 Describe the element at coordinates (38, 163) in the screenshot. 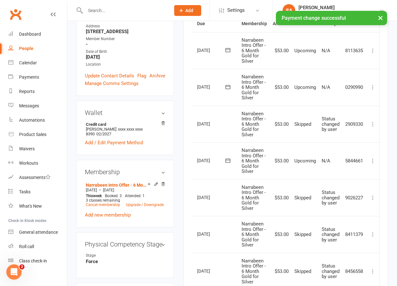

I see `a: Workouts` at that location.